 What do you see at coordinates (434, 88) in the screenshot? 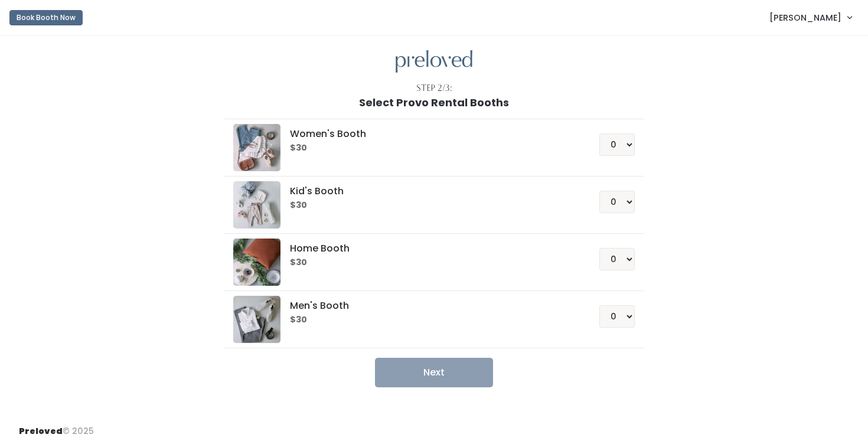
I see `div: Step 2/3:` at bounding box center [434, 88].